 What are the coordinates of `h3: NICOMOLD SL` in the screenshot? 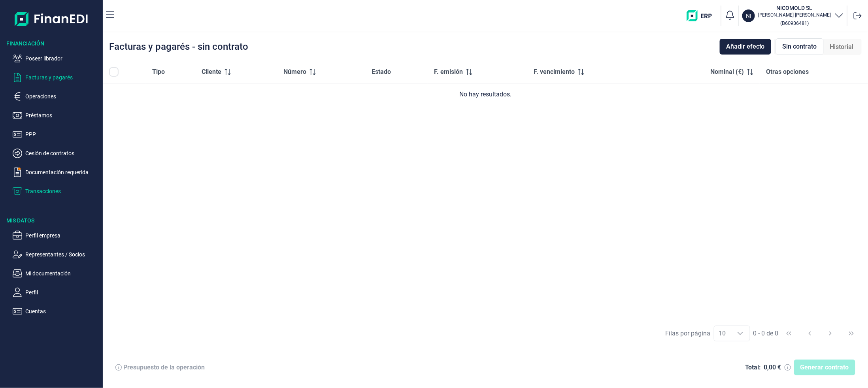 It's located at (794, 8).